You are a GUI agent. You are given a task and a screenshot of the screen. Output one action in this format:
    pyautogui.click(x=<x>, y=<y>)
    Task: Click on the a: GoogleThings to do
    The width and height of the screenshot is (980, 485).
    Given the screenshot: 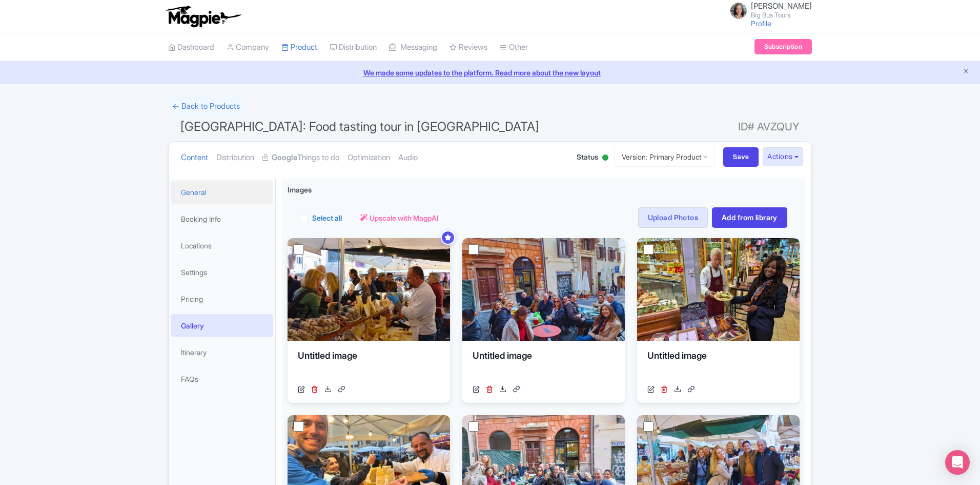 What is the action you would take?
    pyautogui.click(x=301, y=157)
    